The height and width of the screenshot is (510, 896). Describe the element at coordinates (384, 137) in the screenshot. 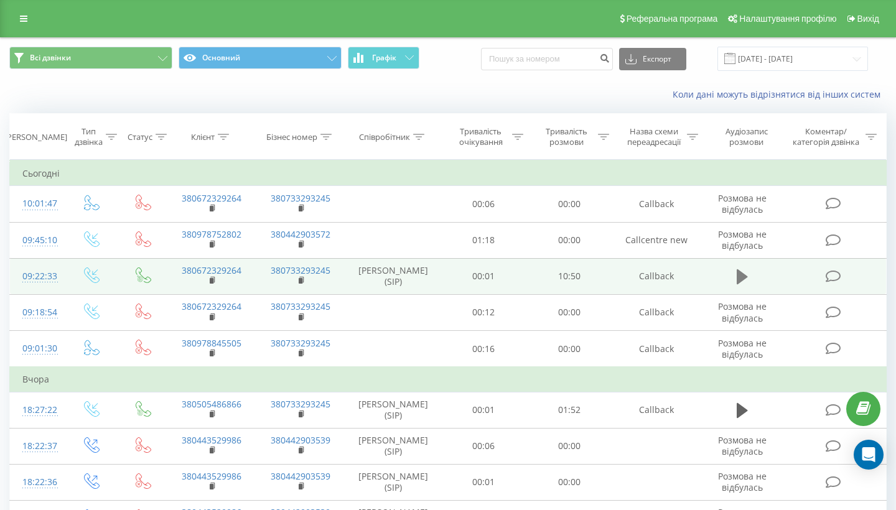

I see `div: Співробітник` at that location.